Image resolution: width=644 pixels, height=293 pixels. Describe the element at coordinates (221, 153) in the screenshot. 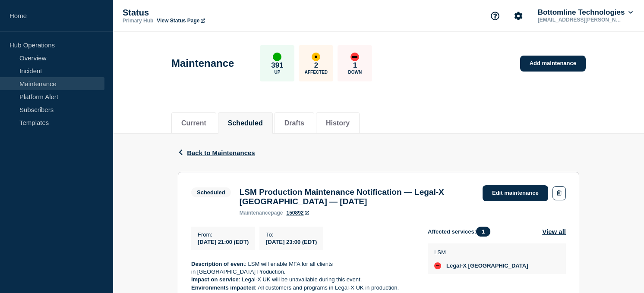

I see `span: Back to Maintenances` at that location.